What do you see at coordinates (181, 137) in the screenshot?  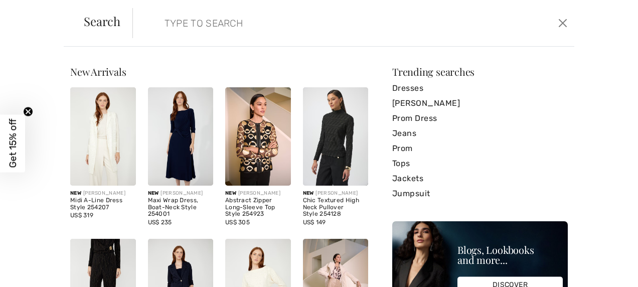 I see `img: Maxi Wrap Dress, Boat-Neck Style 254001. Midnight` at bounding box center [181, 137].